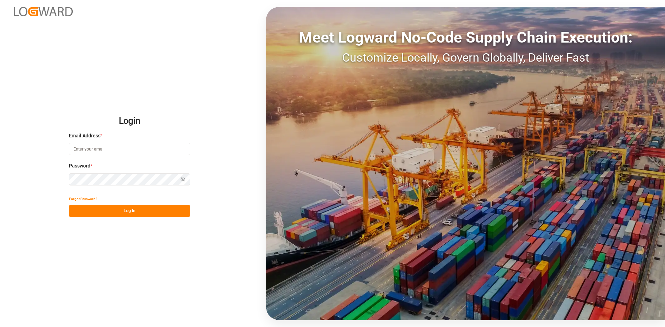 The height and width of the screenshot is (327, 665). I want to click on button: Log In, so click(130, 211).